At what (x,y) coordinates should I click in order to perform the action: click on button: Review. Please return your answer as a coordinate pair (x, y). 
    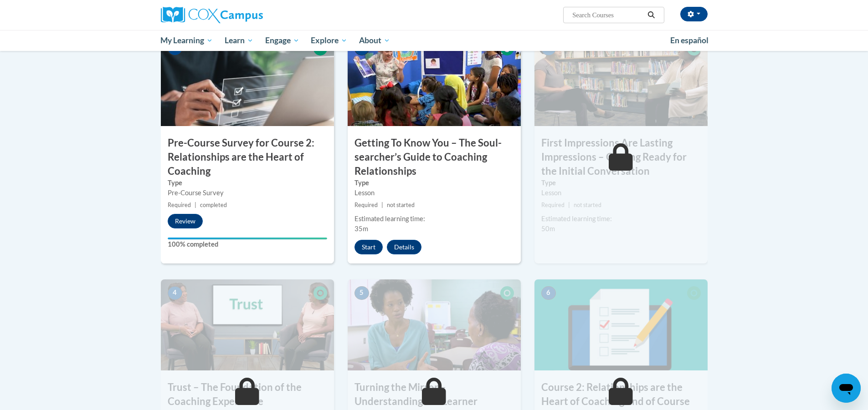
    Looking at the image, I should click on (185, 221).